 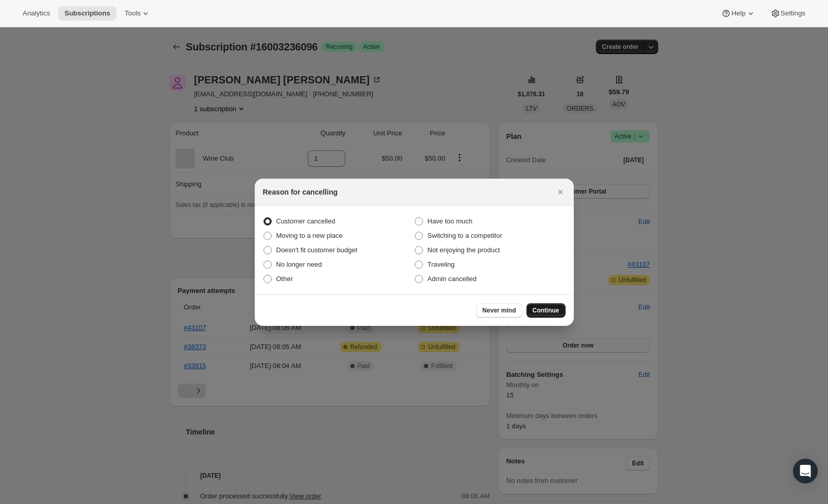 I want to click on button: Close, so click(x=561, y=192).